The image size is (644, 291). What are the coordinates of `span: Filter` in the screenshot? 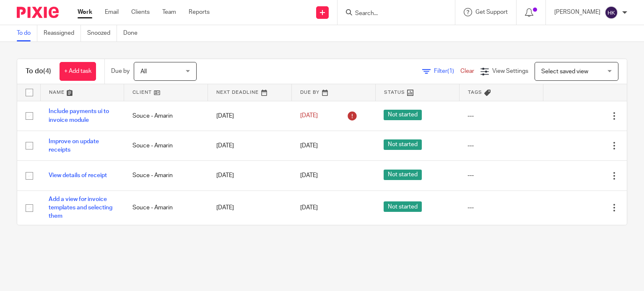 It's located at (447, 71).